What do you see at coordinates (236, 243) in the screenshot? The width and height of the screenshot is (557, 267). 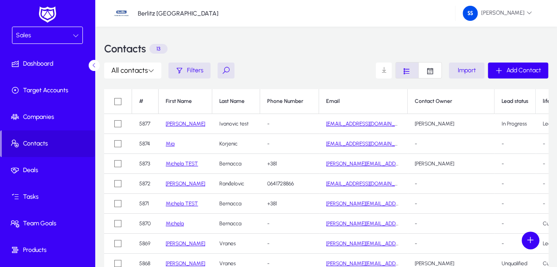 I see `td: Vranes` at bounding box center [236, 243].